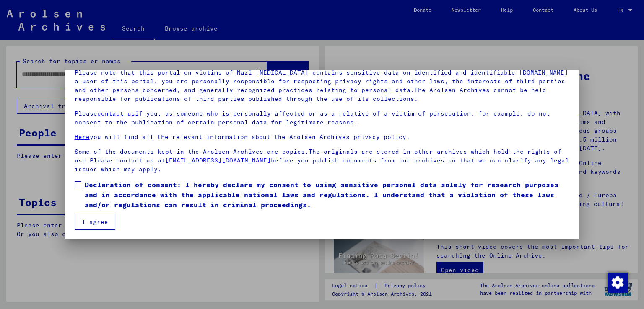 The image size is (644, 309). I want to click on a: Here, so click(82, 137).